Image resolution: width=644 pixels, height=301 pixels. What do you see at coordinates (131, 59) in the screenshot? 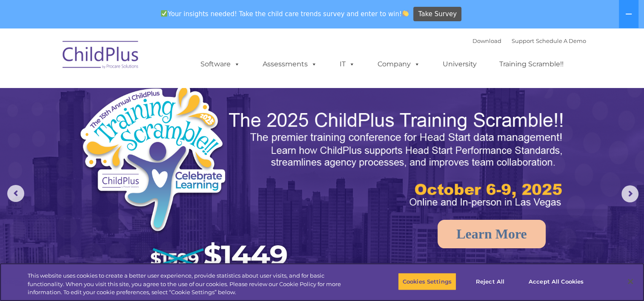
I see `span: Last name` at bounding box center [131, 59].